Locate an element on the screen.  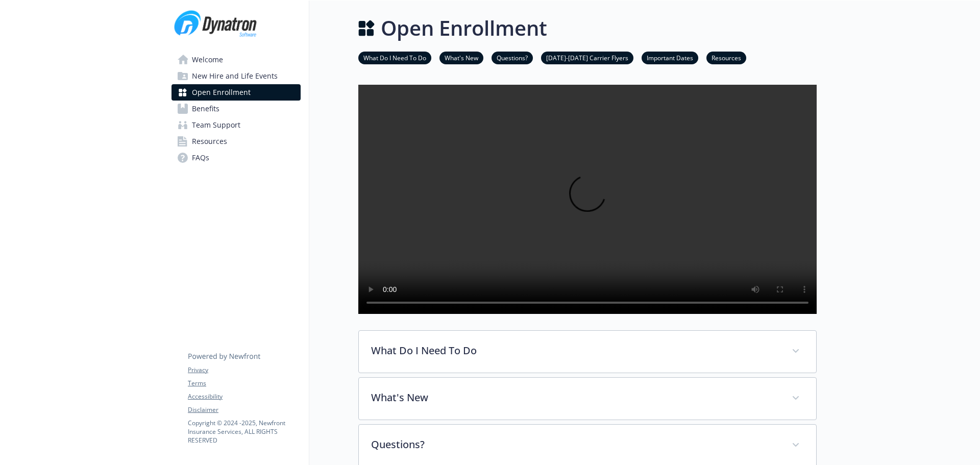
a: What's New is located at coordinates (461, 57).